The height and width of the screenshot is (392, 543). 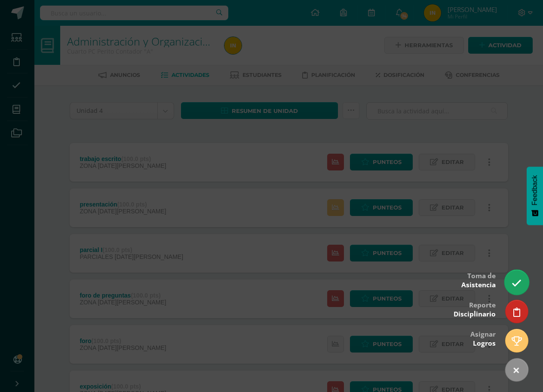 I want to click on span: Logros, so click(x=484, y=343).